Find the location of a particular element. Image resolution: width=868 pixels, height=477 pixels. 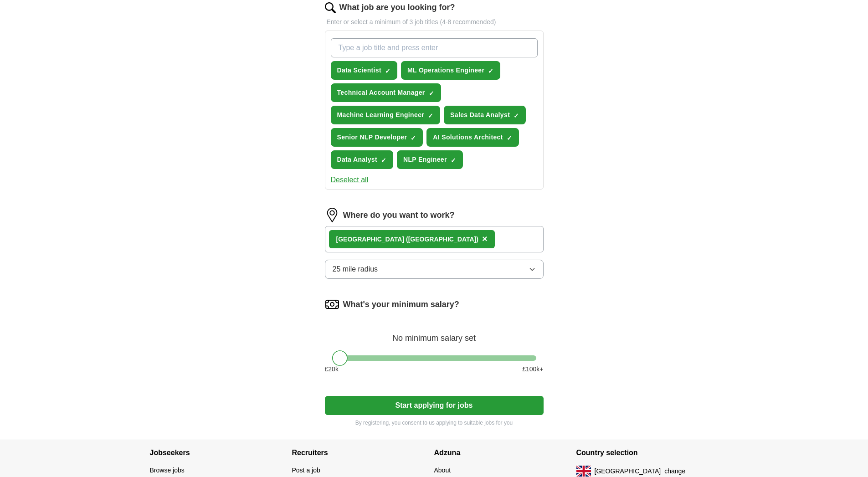

button: change is located at coordinates (675, 471).